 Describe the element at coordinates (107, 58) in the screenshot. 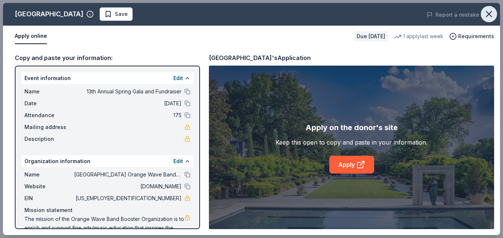

I see `div: Copy and paste your information:` at that location.